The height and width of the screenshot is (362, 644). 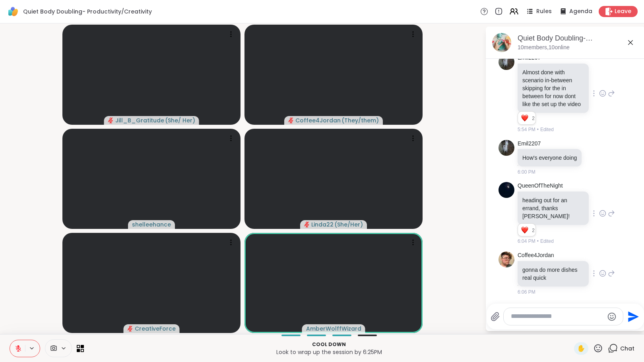 I want to click on span: ( She/ Her ), so click(x=180, y=121).